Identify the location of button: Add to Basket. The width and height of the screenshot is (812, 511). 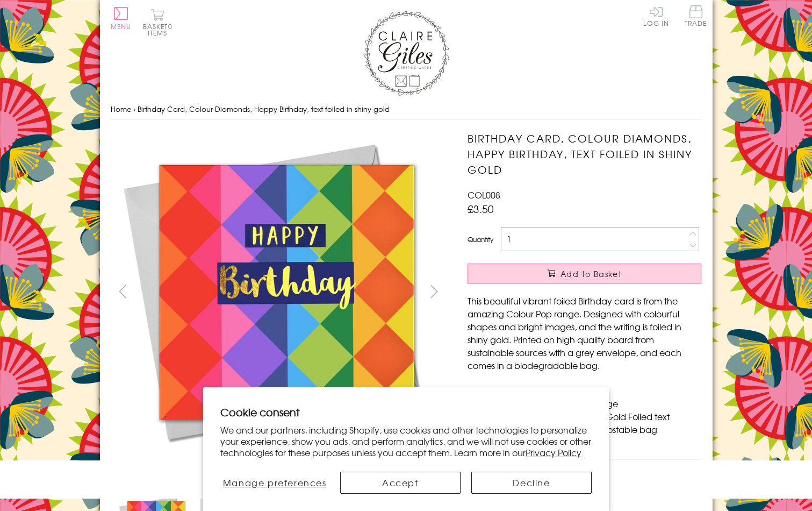
(584, 273).